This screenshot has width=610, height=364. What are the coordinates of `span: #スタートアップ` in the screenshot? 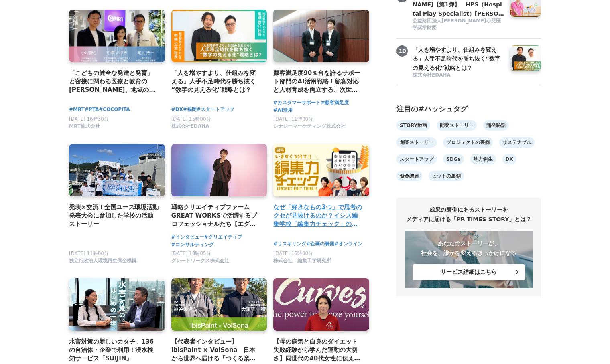 It's located at (216, 110).